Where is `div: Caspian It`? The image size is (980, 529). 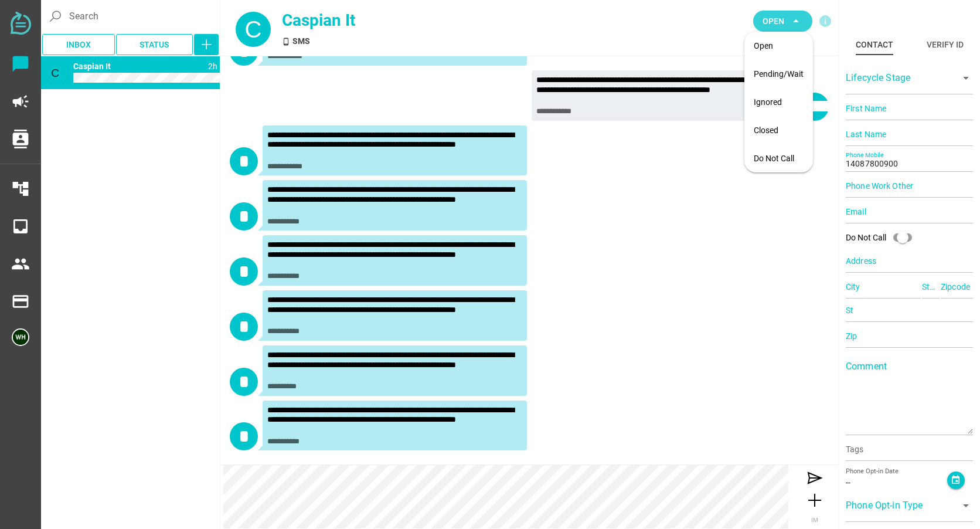 div: Caspian It is located at coordinates (417, 21).